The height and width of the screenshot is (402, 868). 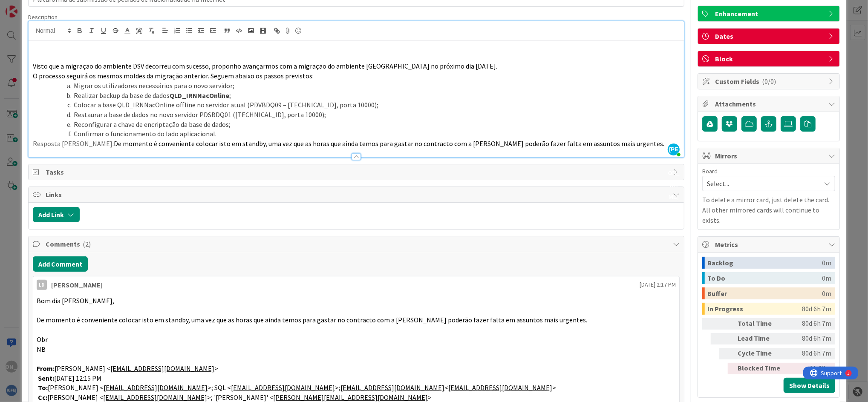 What do you see at coordinates (769, 244) in the screenshot?
I see `span: Metrics` at bounding box center [769, 244].